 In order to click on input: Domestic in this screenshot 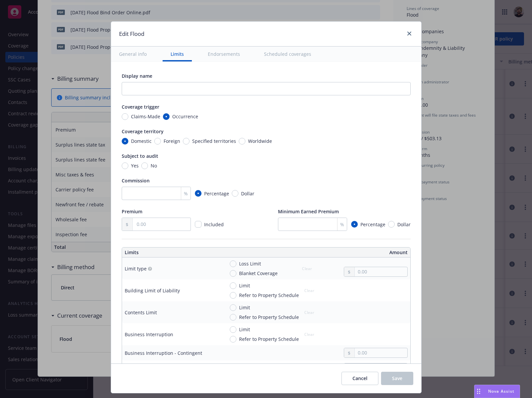, I will do `click(125, 141)`.